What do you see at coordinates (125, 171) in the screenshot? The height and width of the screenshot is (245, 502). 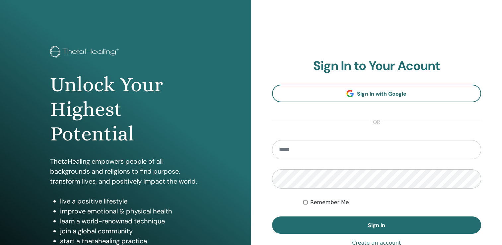 I see `p: ThetaHealing empowers people of all backgrounds and religions to find purpose, transform lives, a...` at bounding box center [125, 171].